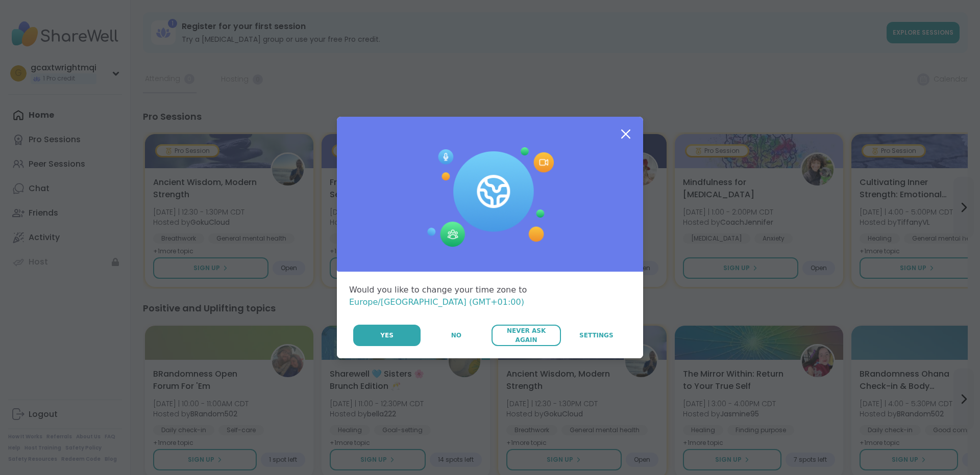  What do you see at coordinates (387, 336) in the screenshot?
I see `button: Yes` at bounding box center [387, 336].